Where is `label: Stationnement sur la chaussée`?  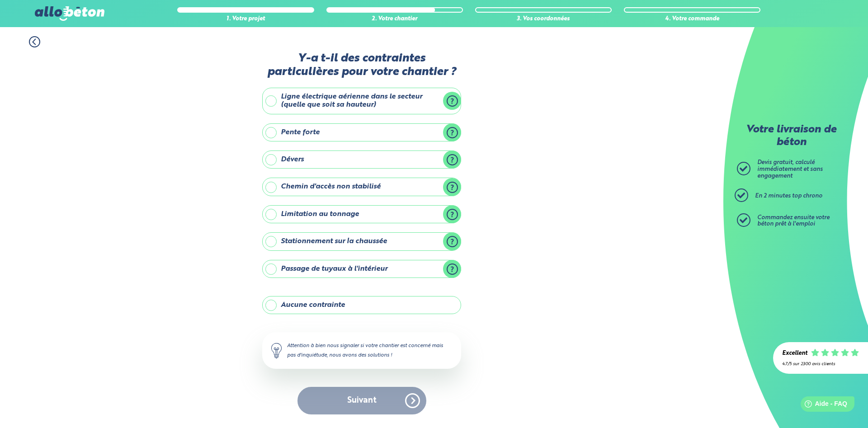
label: Stationnement sur la chaussée is located at coordinates (362, 242).